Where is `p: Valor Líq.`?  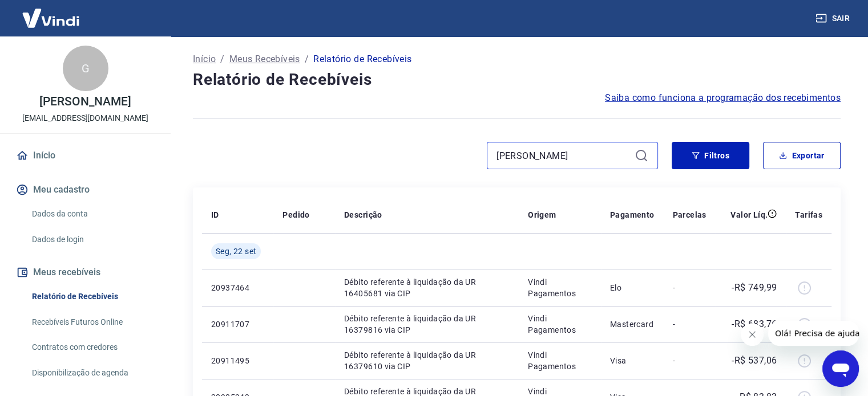
p: Valor Líq. is located at coordinates (749, 215).